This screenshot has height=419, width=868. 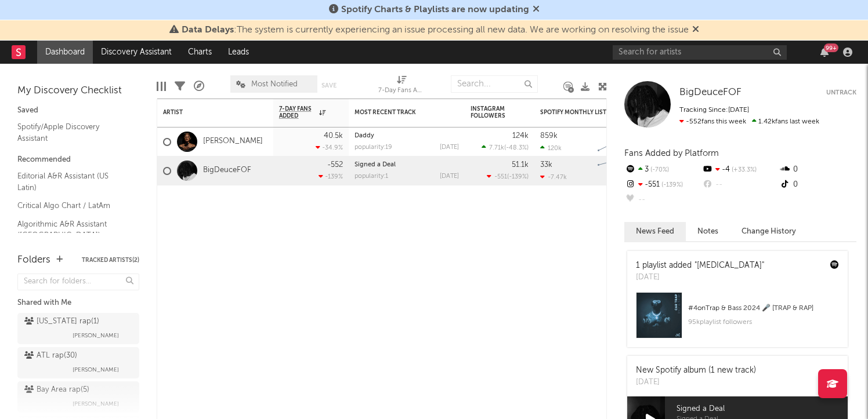 I want to click on div: ATL rap ( 30 ), so click(x=50, y=356).